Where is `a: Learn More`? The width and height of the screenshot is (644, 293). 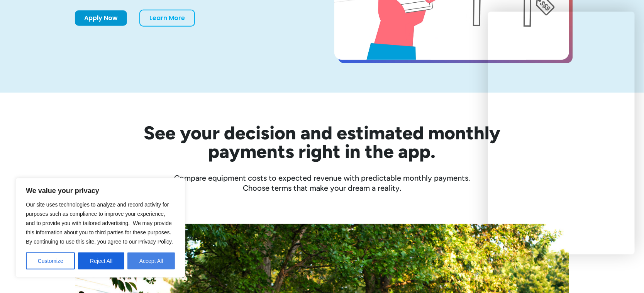 a: Learn More is located at coordinates (167, 18).